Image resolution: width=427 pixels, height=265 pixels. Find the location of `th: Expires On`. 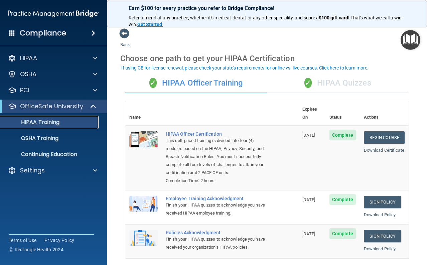

th: Expires On is located at coordinates (312, 113).